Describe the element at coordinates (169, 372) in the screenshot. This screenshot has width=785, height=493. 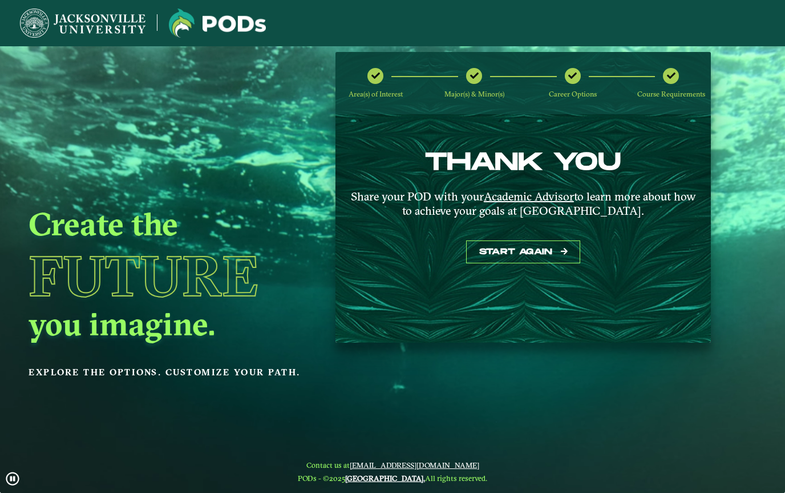
I see `p: Explore the options. Customize your path.` at that location.